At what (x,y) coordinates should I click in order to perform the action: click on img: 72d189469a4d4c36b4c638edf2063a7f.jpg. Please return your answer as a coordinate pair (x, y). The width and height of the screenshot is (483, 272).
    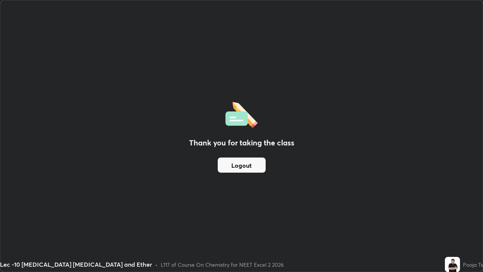
    Looking at the image, I should click on (453, 264).